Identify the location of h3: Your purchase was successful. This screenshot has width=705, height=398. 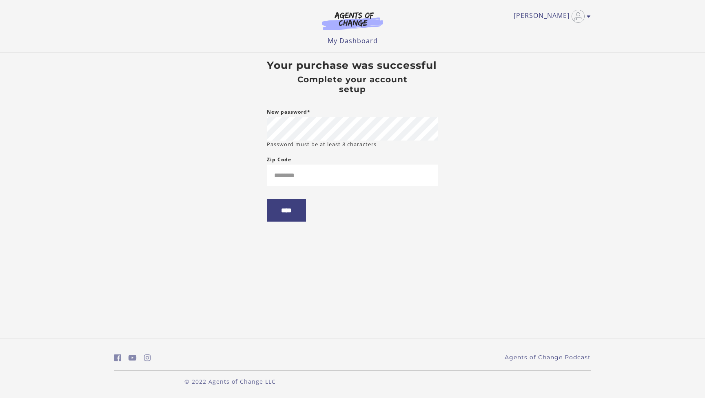
(352, 65).